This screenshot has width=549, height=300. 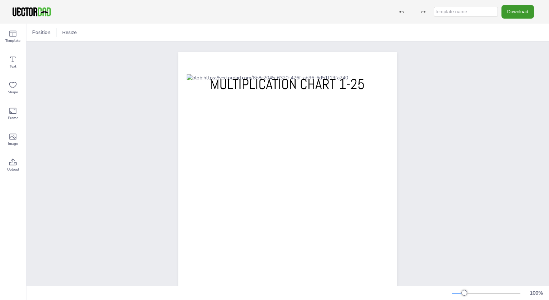 I want to click on span: Upload, so click(x=13, y=169).